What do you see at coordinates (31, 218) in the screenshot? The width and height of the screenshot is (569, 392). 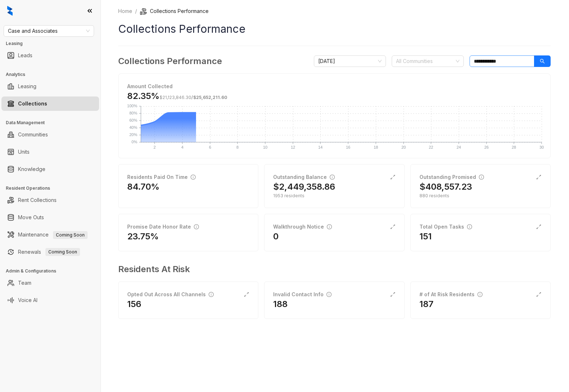 I see `a: Move Outs` at bounding box center [31, 218].